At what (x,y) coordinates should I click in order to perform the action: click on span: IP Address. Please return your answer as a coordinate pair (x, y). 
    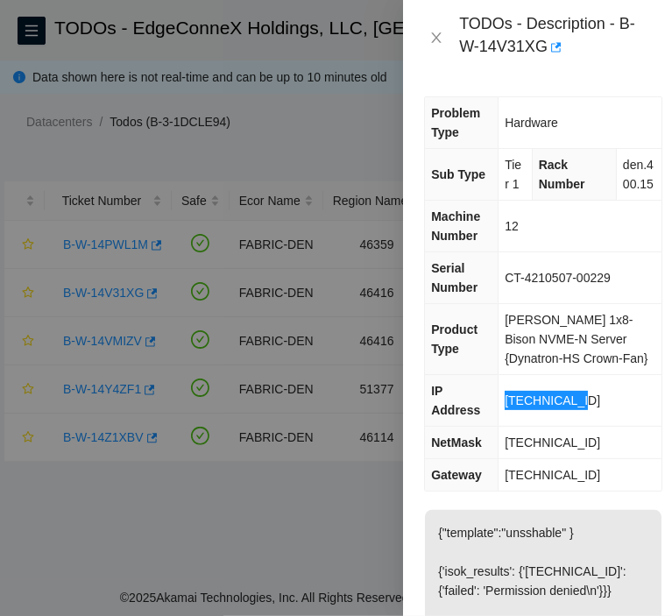
    Looking at the image, I should click on (455, 401).